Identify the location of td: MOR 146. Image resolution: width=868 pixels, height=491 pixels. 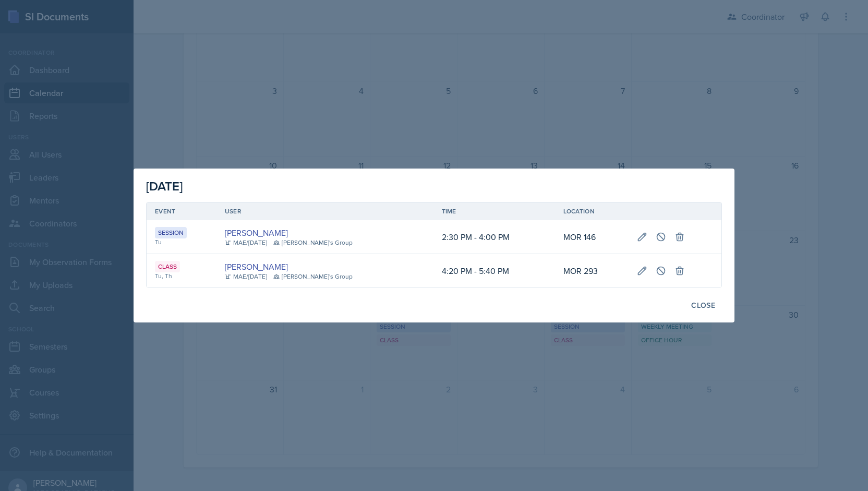
(591, 237).